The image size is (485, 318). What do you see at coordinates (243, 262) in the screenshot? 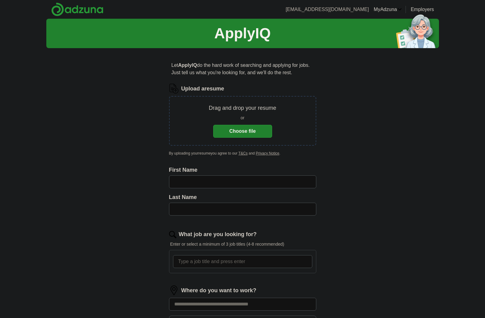
I see `input: Type a job title and press enter` at bounding box center [243, 262].